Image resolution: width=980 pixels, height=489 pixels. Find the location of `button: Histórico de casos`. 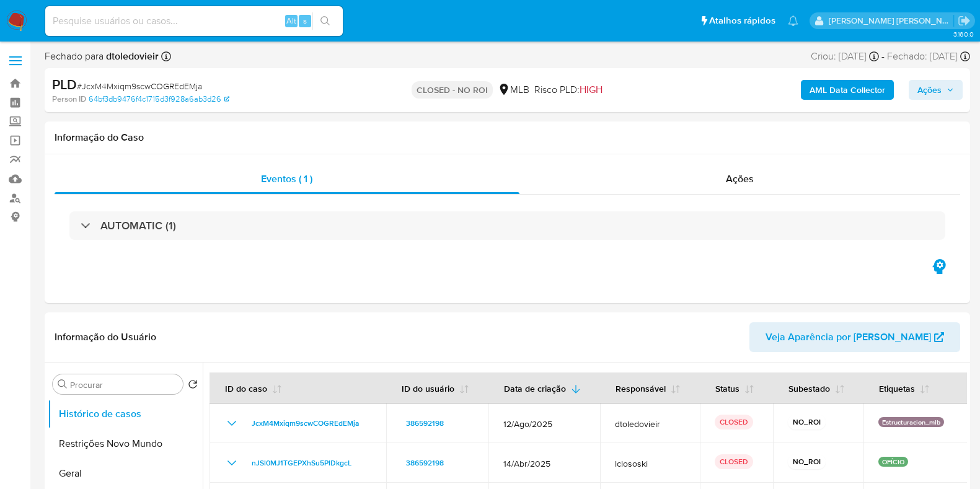

button: Histórico de casos is located at coordinates (125, 415).